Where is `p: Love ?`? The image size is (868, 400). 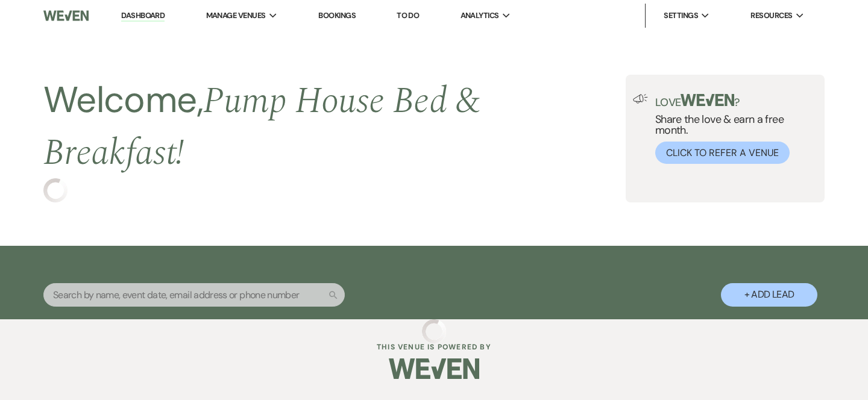
p: Love ? is located at coordinates (736, 101).